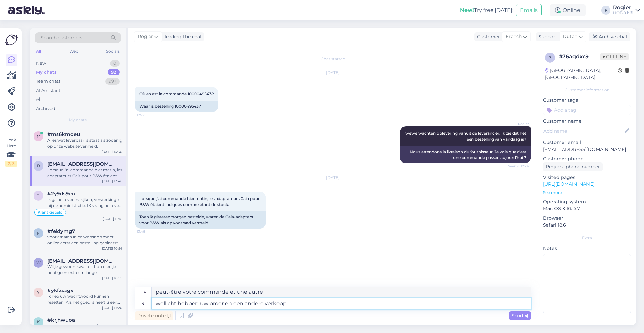  Describe the element at coordinates (341, 292) in the screenshot. I see `textarea: peut-être votre commande et une autre` at that location.